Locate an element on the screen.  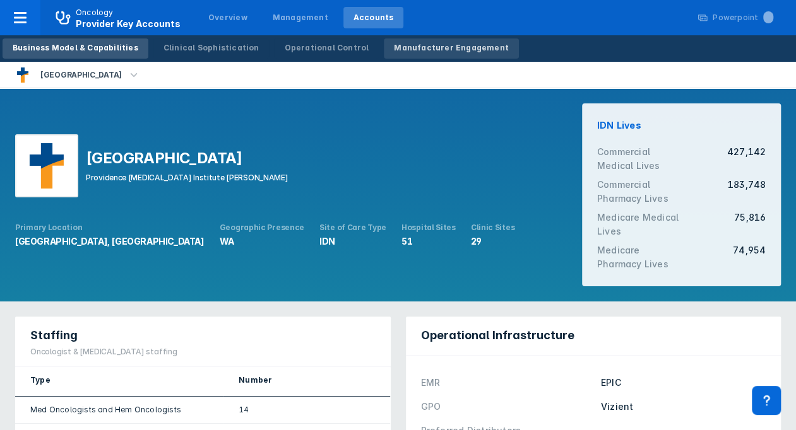
div: 183,748 is located at coordinates (746, 192).